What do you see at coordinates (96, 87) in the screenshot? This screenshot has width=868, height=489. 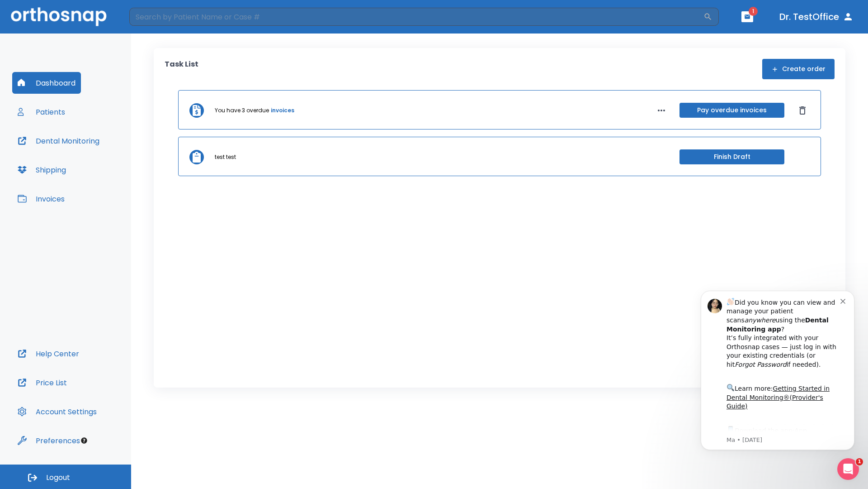 I see `div: Message content` at bounding box center [96, 87].